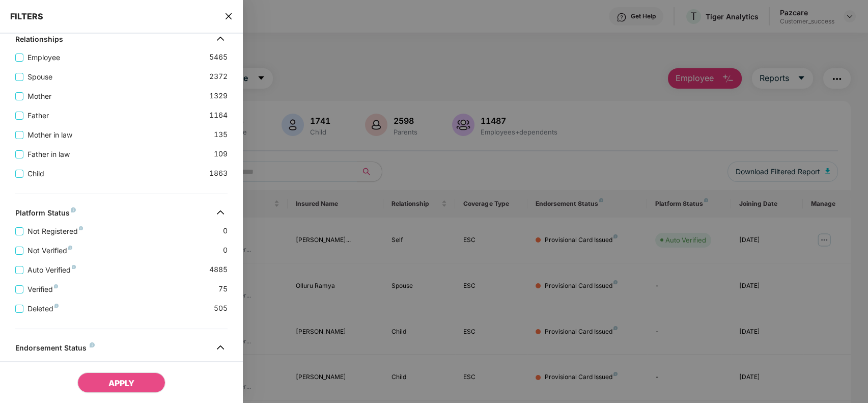 The height and width of the screenshot is (403, 868). What do you see at coordinates (218, 76) in the screenshot?
I see `span: 2372` at bounding box center [218, 76].